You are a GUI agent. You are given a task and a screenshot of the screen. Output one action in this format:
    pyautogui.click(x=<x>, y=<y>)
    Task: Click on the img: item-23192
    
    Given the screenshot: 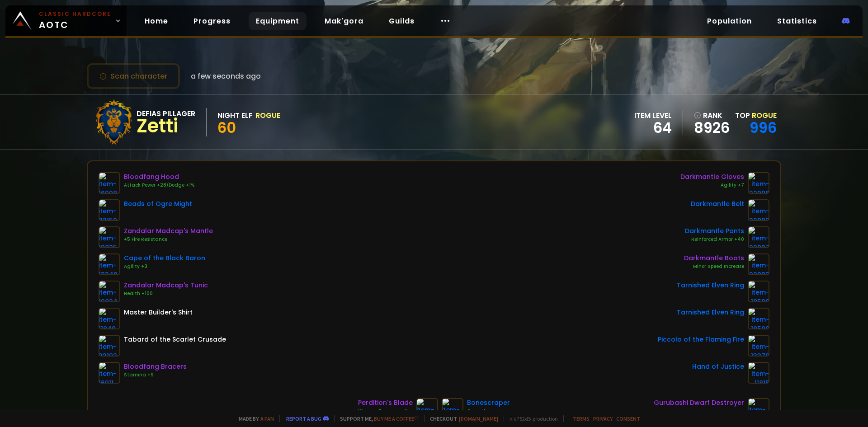 What is the action you would take?
    pyautogui.click(x=109, y=345)
    